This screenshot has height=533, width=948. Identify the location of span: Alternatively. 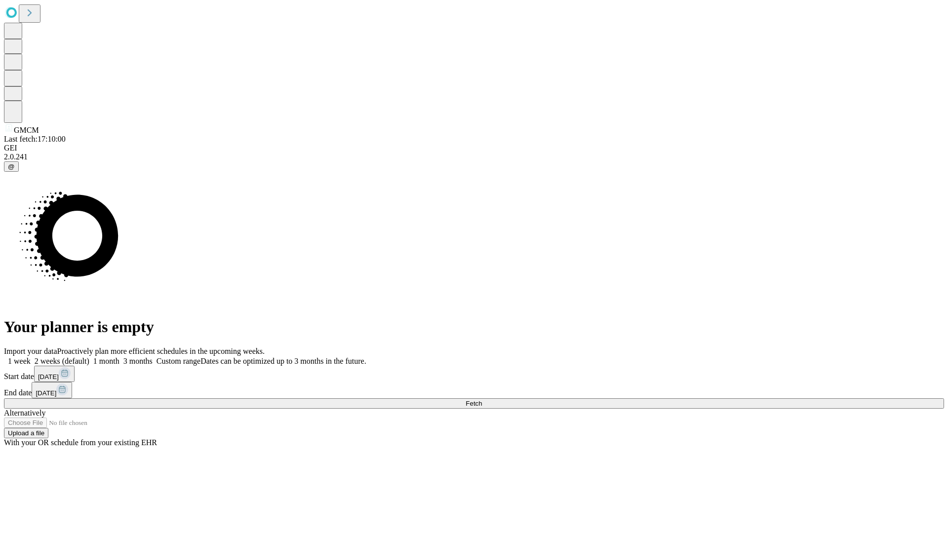
(25, 413).